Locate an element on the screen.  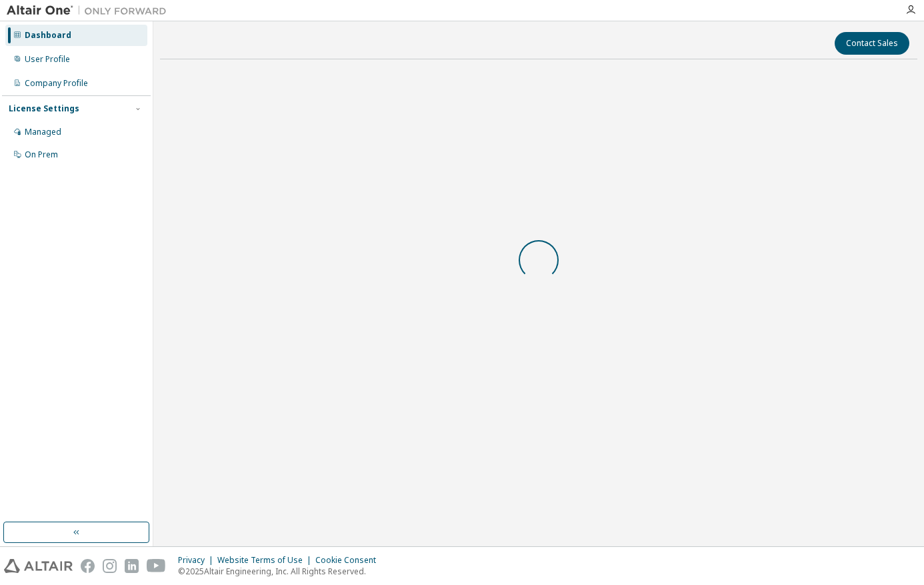
button: Contact Sales is located at coordinates (872, 44).